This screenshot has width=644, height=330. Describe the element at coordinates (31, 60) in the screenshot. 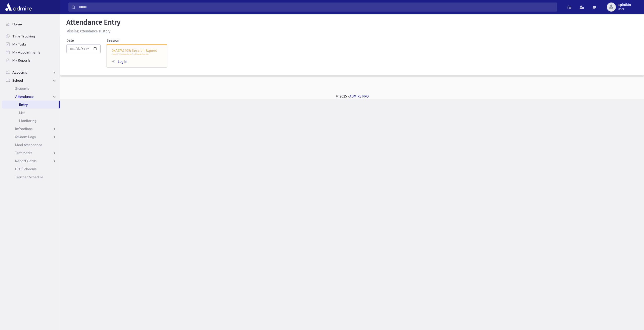

I see `a: My Reports` at that location.